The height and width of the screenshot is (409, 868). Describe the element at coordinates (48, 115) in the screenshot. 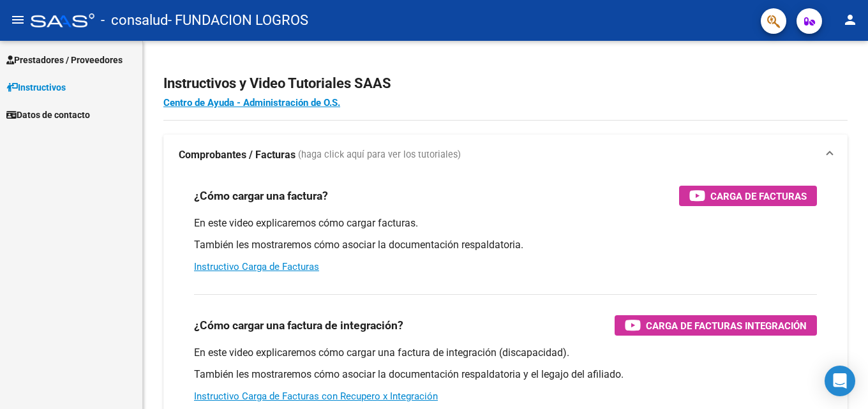

I see `span: Datos de contacto` at that location.